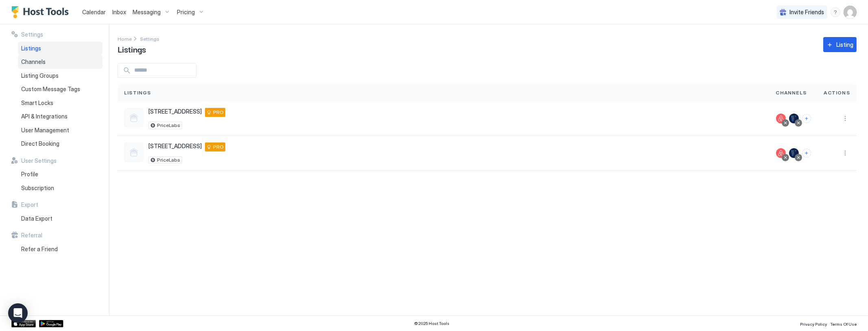  Describe the element at coordinates (60, 89) in the screenshot. I see `a: Custom Message Tags` at that location.